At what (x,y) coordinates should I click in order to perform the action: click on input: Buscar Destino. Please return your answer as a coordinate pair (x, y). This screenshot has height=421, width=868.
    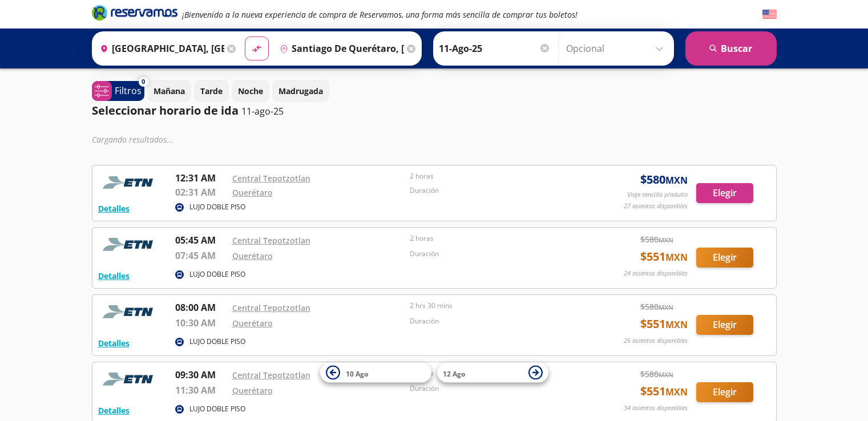
    Looking at the image, I should click on (340, 48).